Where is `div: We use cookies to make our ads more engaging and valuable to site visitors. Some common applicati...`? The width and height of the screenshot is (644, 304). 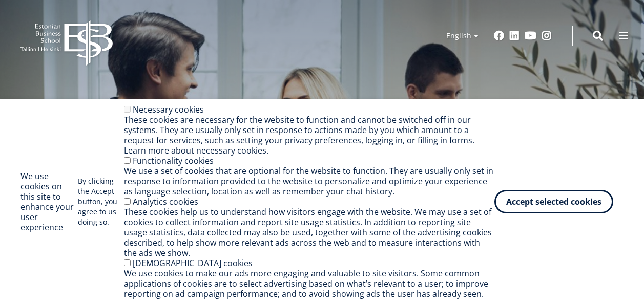 div: We use cookies to make our ads more engaging and valuable to site visitors. Some common applicati... is located at coordinates (309, 283).